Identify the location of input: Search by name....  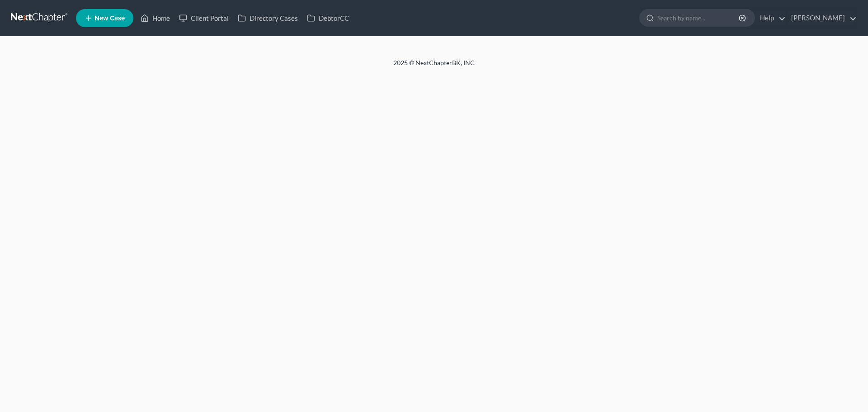
(699, 18).